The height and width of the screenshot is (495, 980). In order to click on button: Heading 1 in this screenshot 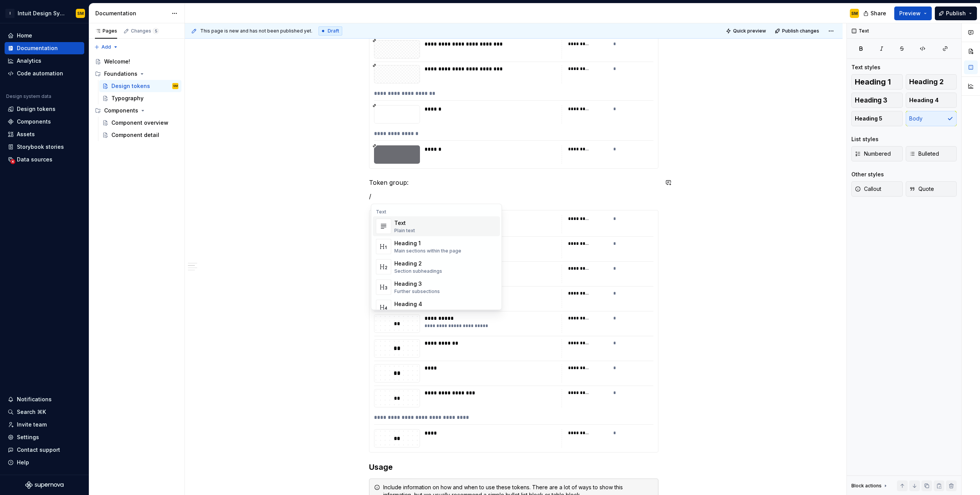, I will do `click(877, 82)`.